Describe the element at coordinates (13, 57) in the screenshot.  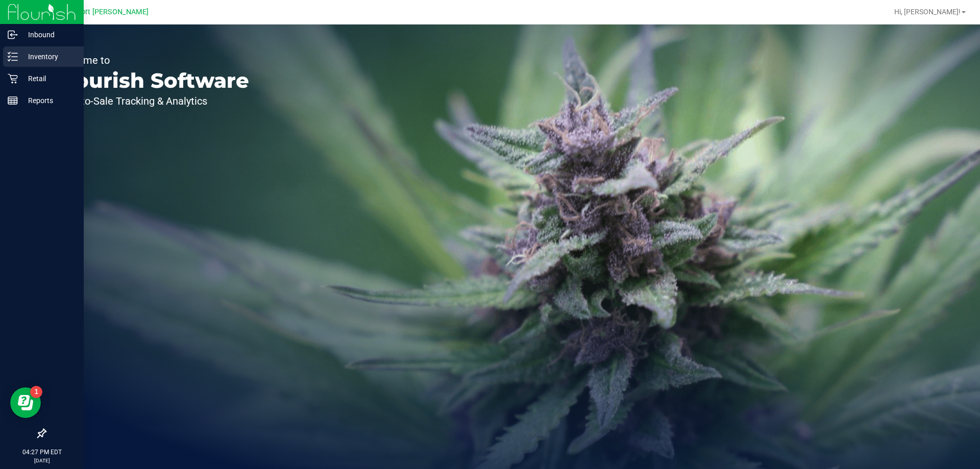
I see `inline-svg: Inventory` at that location.